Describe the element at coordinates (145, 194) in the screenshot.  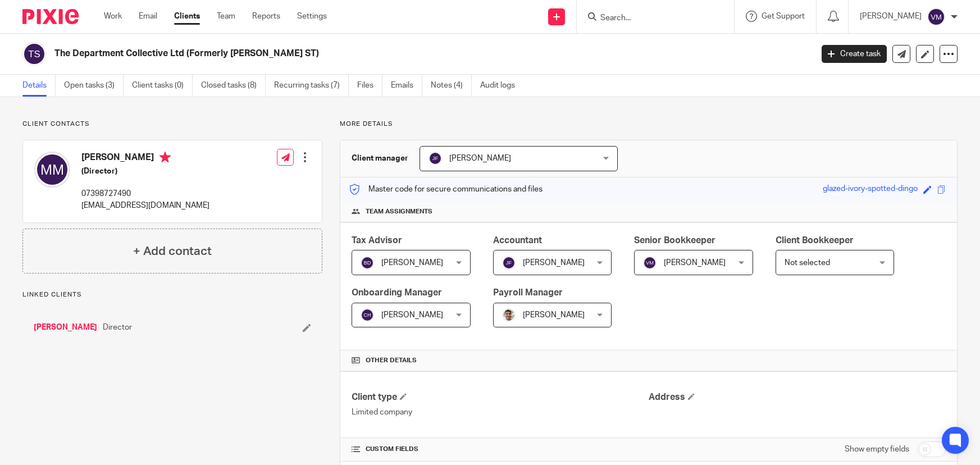
I see `p: 07398727490` at that location.